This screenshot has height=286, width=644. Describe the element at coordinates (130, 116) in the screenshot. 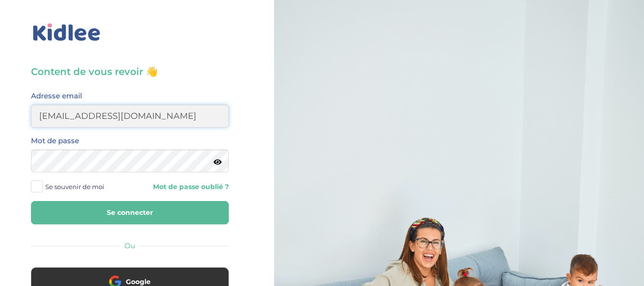

I see `input: Email` at that location.